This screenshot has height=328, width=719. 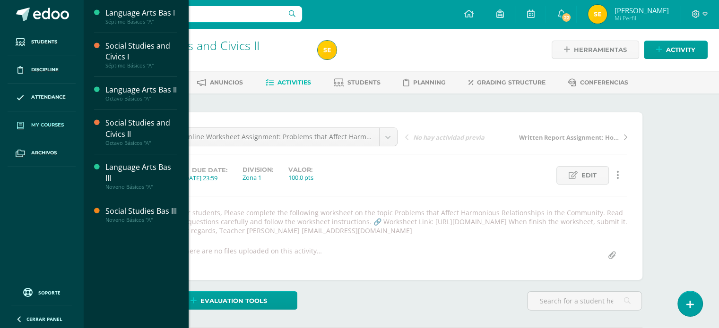 I want to click on span: Herramientas, so click(x=600, y=50).